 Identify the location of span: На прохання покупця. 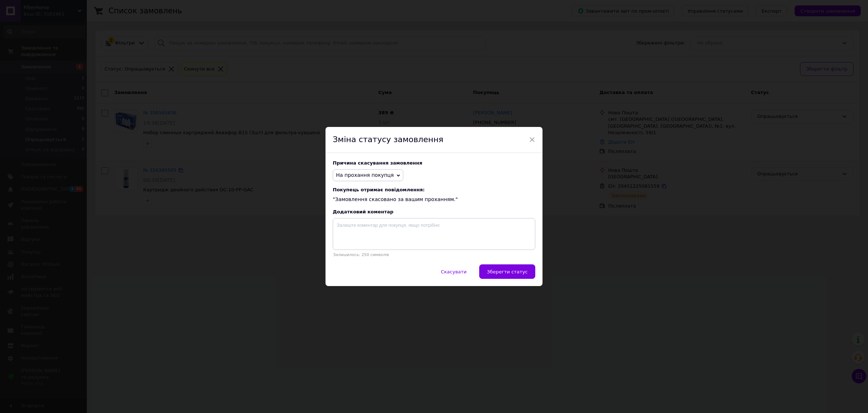
(365, 175).